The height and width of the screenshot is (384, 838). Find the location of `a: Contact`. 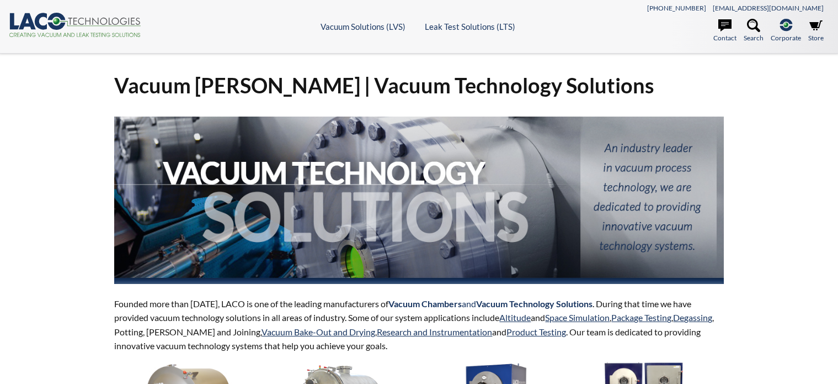

a: Contact is located at coordinates (725, 31).